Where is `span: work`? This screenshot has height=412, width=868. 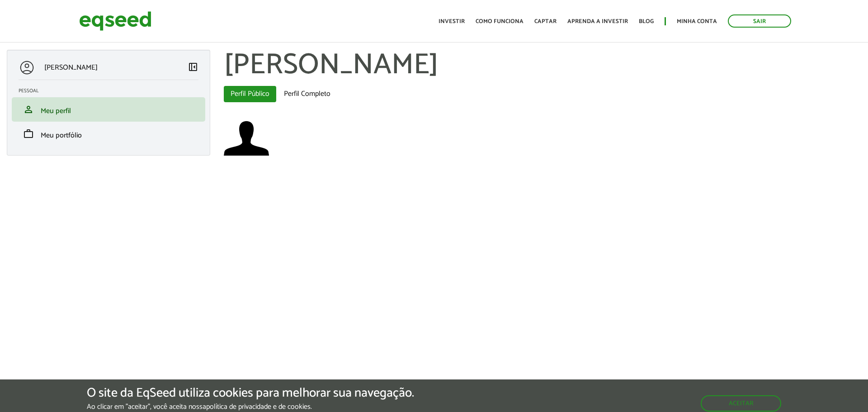
span: work is located at coordinates (28, 134).